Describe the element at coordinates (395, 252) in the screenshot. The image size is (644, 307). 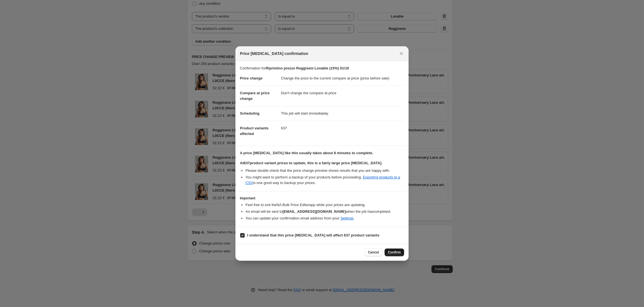
I see `button: Confirm` at that location.